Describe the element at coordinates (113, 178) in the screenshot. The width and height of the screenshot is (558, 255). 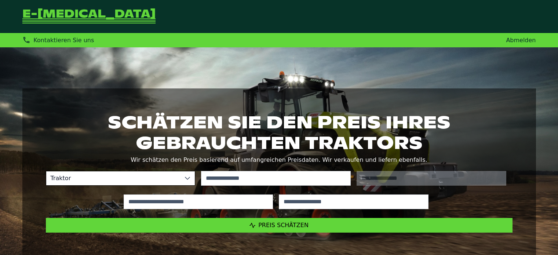
I see `span: Traktor` at that location.